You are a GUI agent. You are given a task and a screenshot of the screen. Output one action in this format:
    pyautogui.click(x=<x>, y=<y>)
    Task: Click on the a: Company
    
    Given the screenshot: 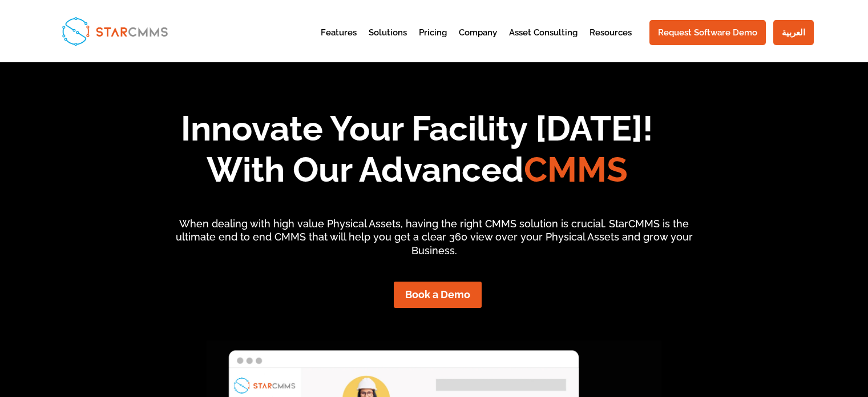 What is the action you would take?
    pyautogui.click(x=478, y=42)
    